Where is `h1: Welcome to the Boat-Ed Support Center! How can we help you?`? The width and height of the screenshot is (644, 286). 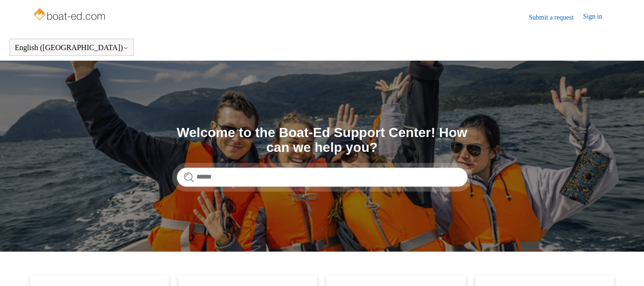 h1: Welcome to the Boat-Ed Support Center! How can we help you? is located at coordinates (323, 141).